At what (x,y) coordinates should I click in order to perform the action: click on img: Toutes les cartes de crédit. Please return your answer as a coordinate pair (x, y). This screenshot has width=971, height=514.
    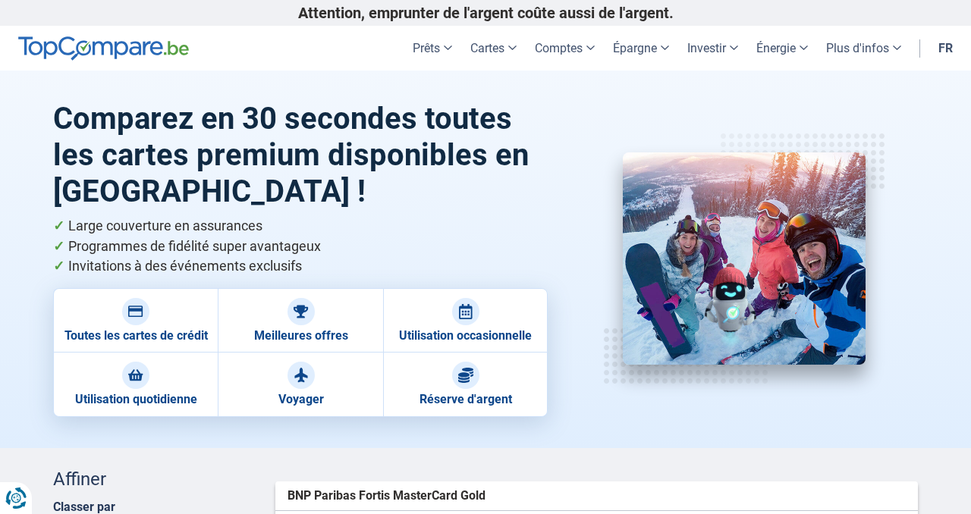
    Looking at the image, I should click on (136, 312).